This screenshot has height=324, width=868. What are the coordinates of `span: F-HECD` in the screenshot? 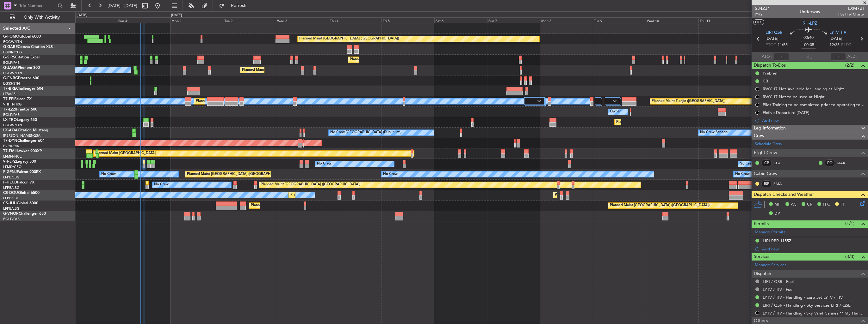 It's located at (10, 183).